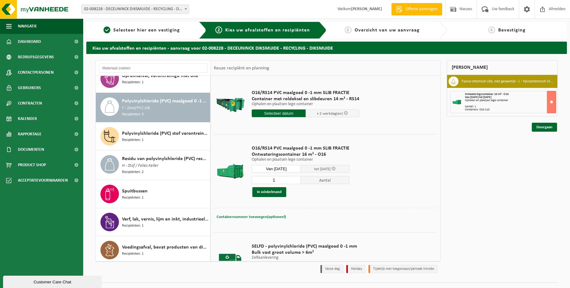  I want to click on a: Doorgaan, so click(545, 127).